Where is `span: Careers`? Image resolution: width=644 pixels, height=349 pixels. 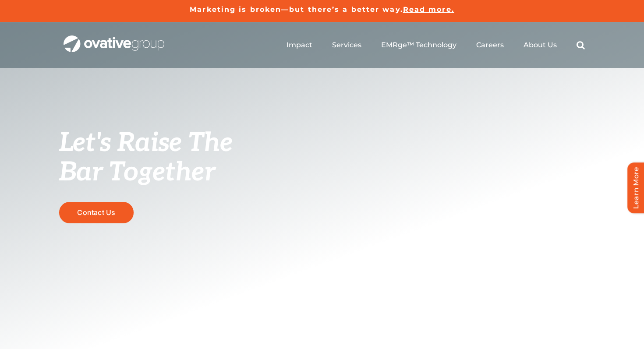 span: Careers is located at coordinates (489, 45).